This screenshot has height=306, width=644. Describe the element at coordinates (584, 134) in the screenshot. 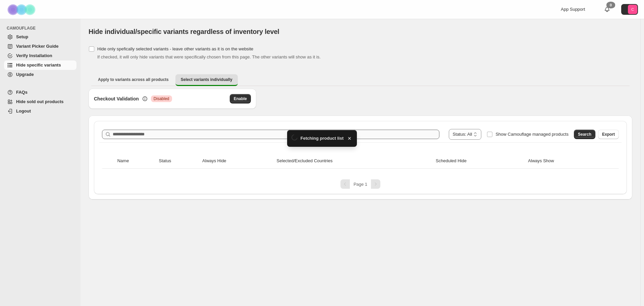

I see `button: Search` at that location.